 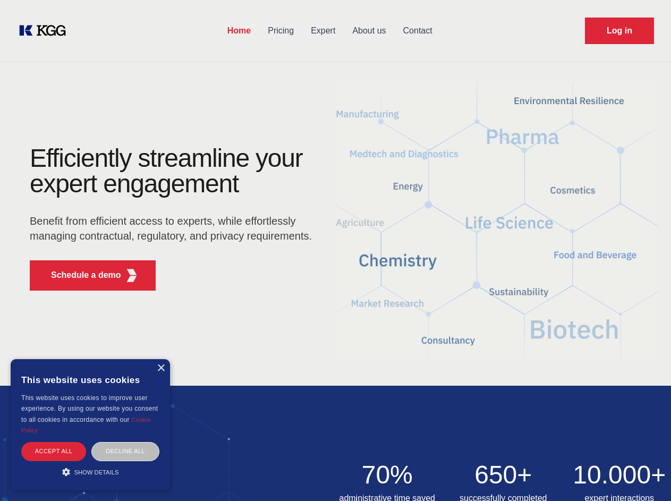 What do you see at coordinates (46, 31) in the screenshot?
I see `a: KOL Knowledge Platform: Talk to Key External Experts (KEE)` at bounding box center [46, 31].